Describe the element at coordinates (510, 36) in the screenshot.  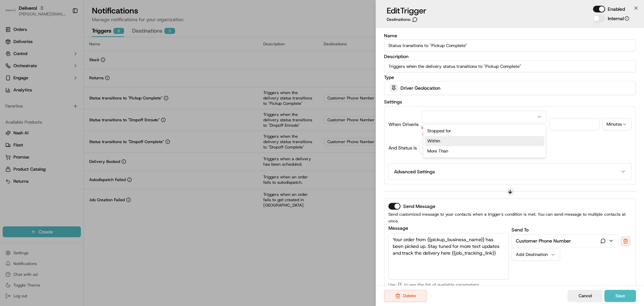
I see `label: Name` at that location.